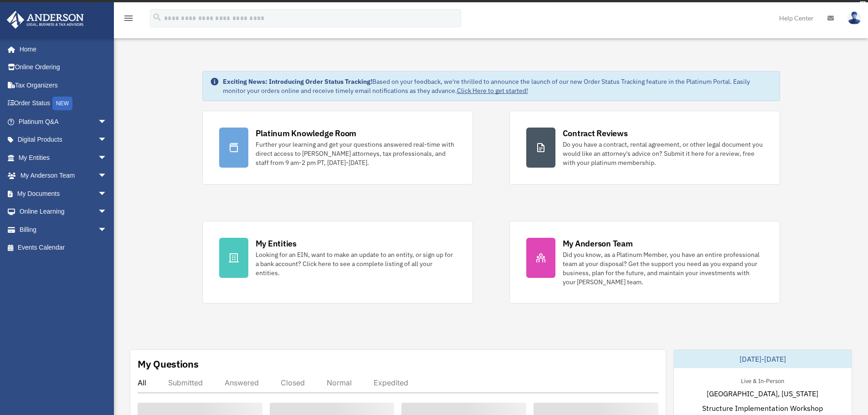 The height and width of the screenshot is (415, 868). I want to click on div: Live & In-Person, so click(763, 380).